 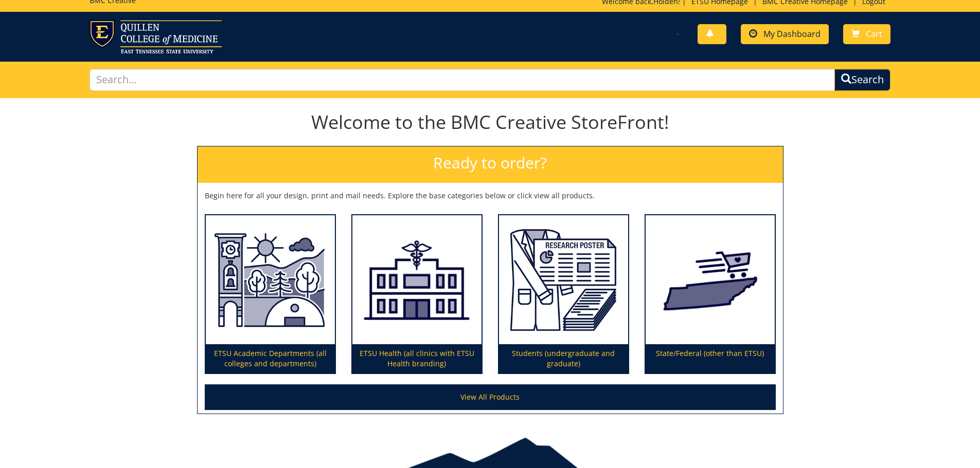 I want to click on a: My Dashboard, so click(x=784, y=34).